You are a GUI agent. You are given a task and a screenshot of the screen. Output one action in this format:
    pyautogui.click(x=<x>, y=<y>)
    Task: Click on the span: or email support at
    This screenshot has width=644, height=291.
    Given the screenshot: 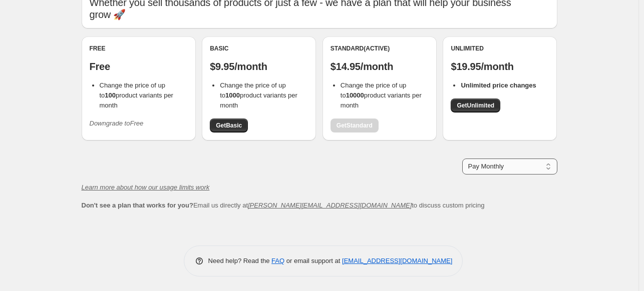 What is the action you would take?
    pyautogui.click(x=313, y=261)
    